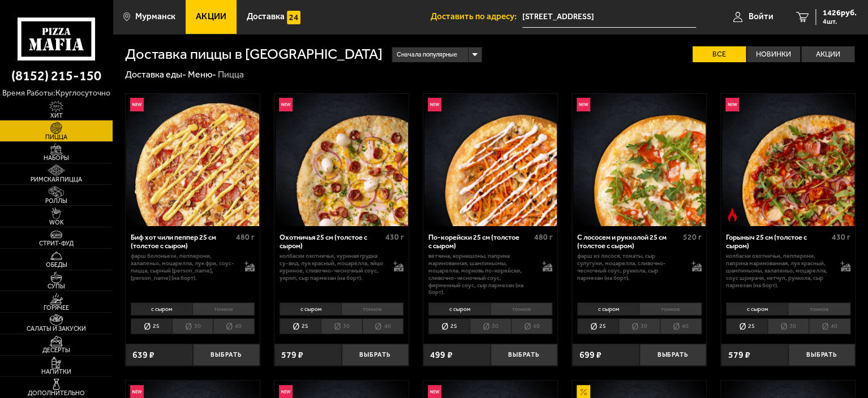  What do you see at coordinates (490, 160) in the screenshot?
I see `a: НовинкаПо-корейски 25 см (толстое с сыром)` at bounding box center [490, 160].